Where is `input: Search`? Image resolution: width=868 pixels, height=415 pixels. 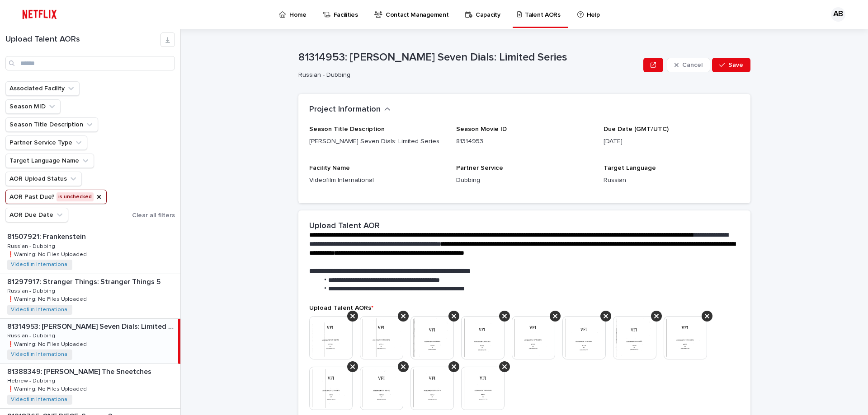 input: Search is located at coordinates (90, 63).